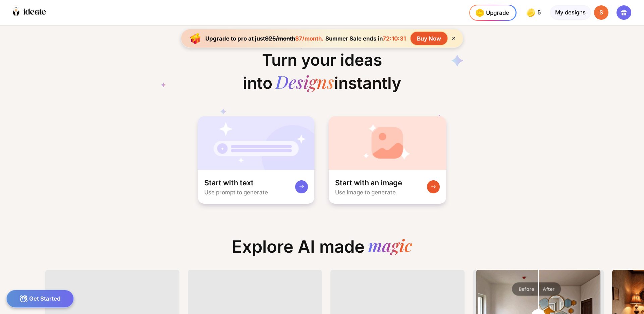  What do you see at coordinates (570, 13) in the screenshot?
I see `div: My designs` at bounding box center [570, 13].